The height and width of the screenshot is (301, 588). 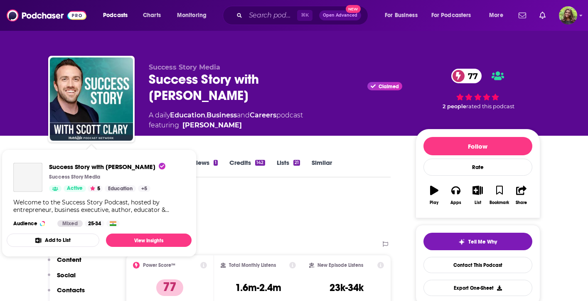 I want to click on a: Similar, so click(x=322, y=168).